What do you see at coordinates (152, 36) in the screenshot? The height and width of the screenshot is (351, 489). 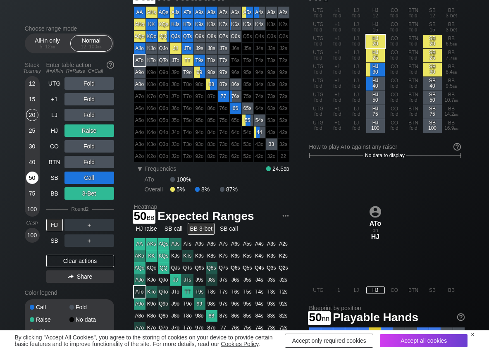 I see `div: KQo` at bounding box center [152, 36].